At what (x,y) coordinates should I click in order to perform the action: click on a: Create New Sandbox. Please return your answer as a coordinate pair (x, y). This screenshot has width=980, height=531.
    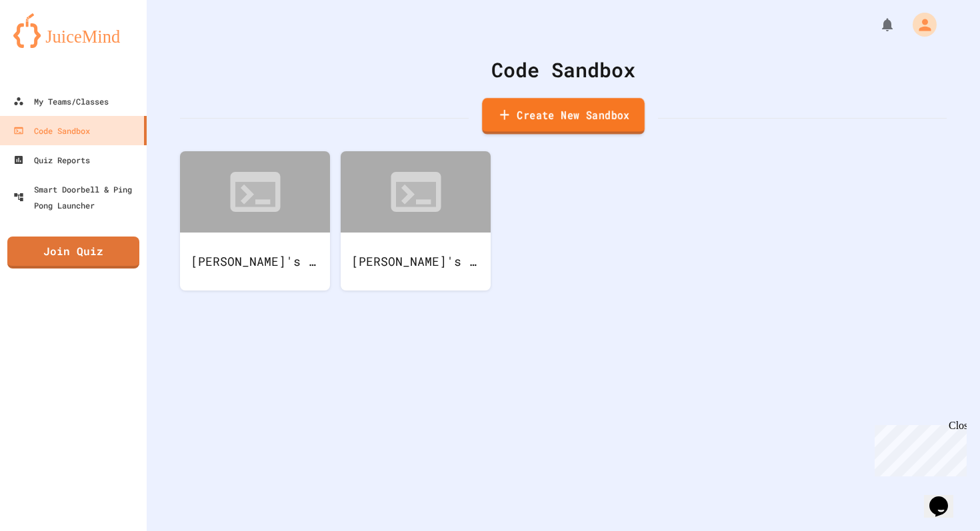
    Looking at the image, I should click on (563, 116).